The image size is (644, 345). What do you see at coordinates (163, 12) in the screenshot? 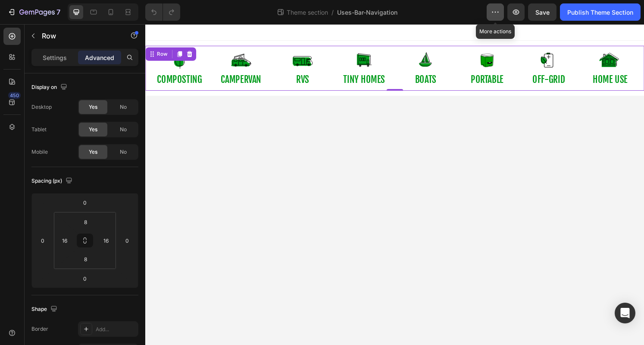
I see `div: Undo/Redo` at bounding box center [163, 12].